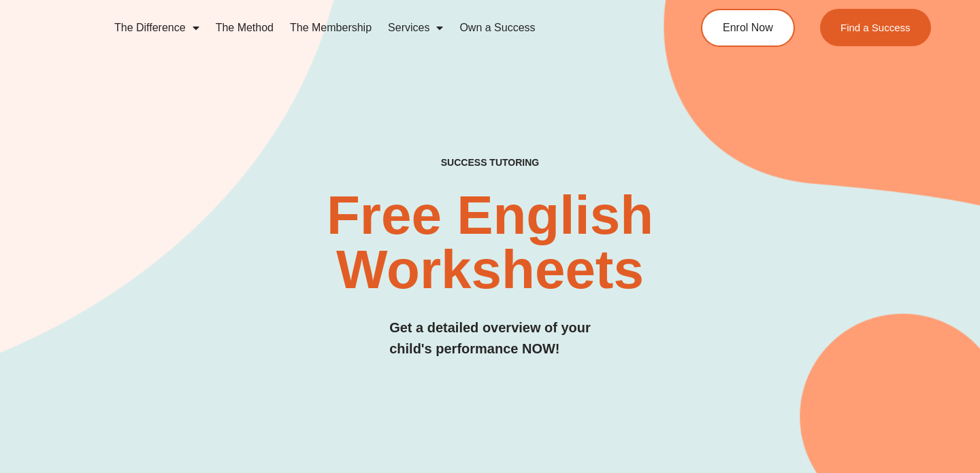 This screenshot has height=473, width=980. What do you see at coordinates (415, 28) in the screenshot?
I see `a: Services` at bounding box center [415, 28].